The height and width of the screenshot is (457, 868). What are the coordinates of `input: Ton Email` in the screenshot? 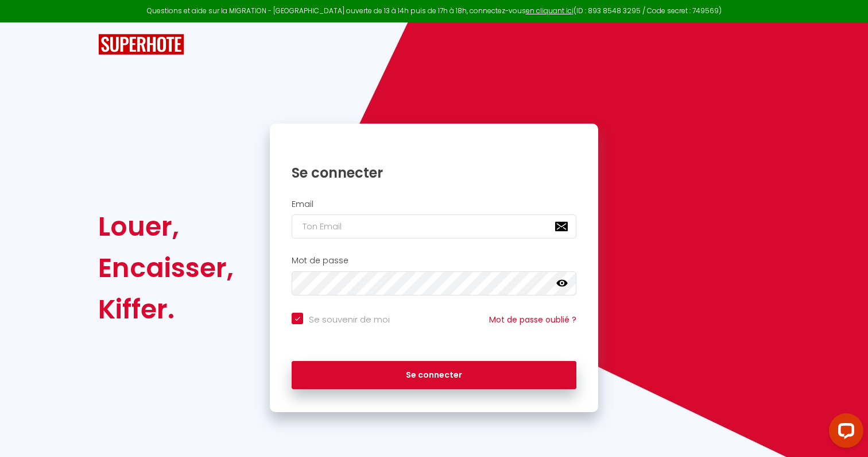 It's located at (434, 227).